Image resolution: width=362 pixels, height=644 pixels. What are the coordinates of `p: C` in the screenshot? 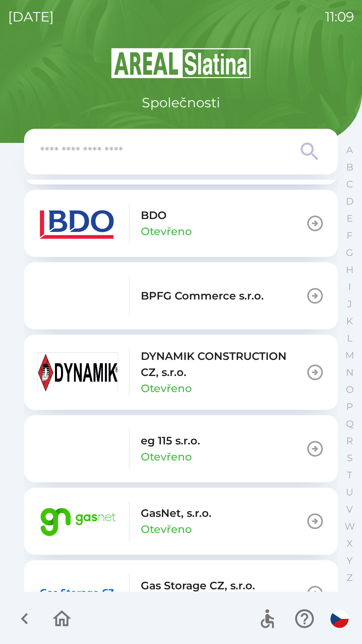 It's located at (349, 184).